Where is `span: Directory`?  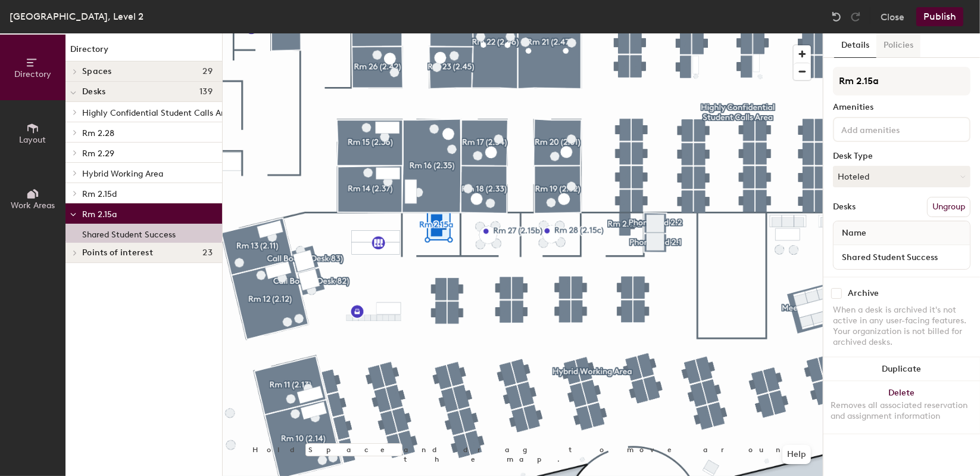 span: Directory is located at coordinates (33, 74).